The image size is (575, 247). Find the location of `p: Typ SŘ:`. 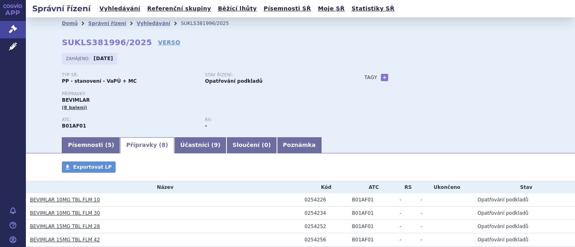

p: Typ SŘ: is located at coordinates (129, 75).